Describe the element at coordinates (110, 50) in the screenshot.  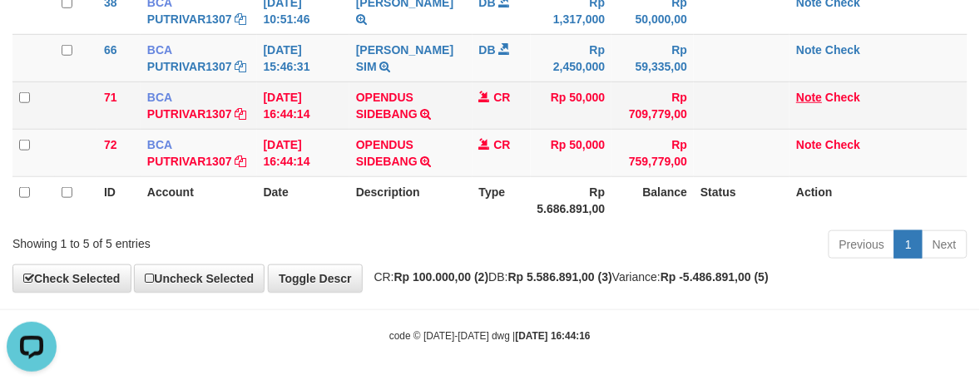
I see `span: 66` at that location.